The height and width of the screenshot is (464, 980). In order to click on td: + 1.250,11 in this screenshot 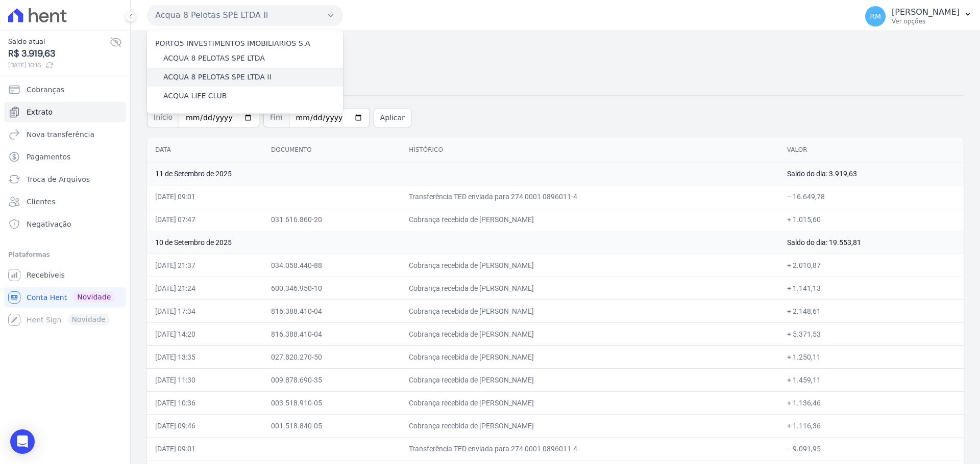, I will do `click(871, 357)`.